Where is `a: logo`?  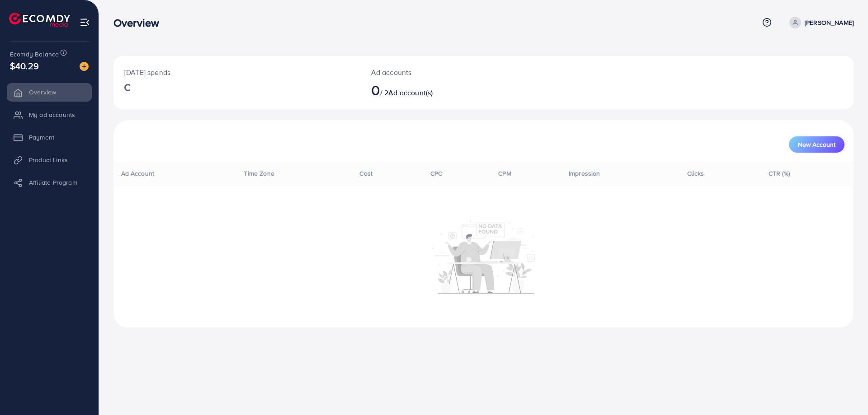
a: logo is located at coordinates (39, 20).